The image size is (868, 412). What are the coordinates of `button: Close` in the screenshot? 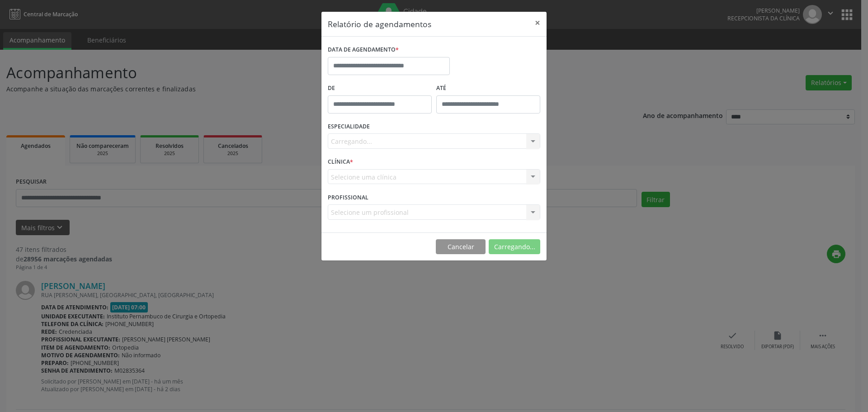 It's located at (538, 23).